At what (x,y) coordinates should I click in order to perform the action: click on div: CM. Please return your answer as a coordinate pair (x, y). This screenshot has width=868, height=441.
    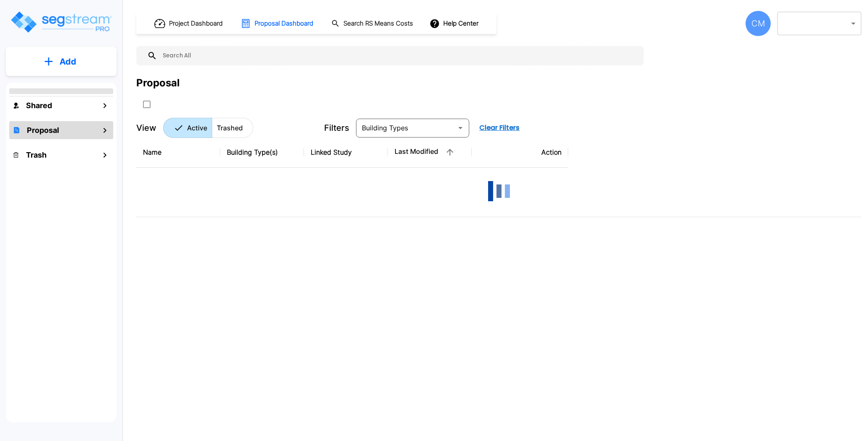
    Looking at the image, I should click on (758, 23).